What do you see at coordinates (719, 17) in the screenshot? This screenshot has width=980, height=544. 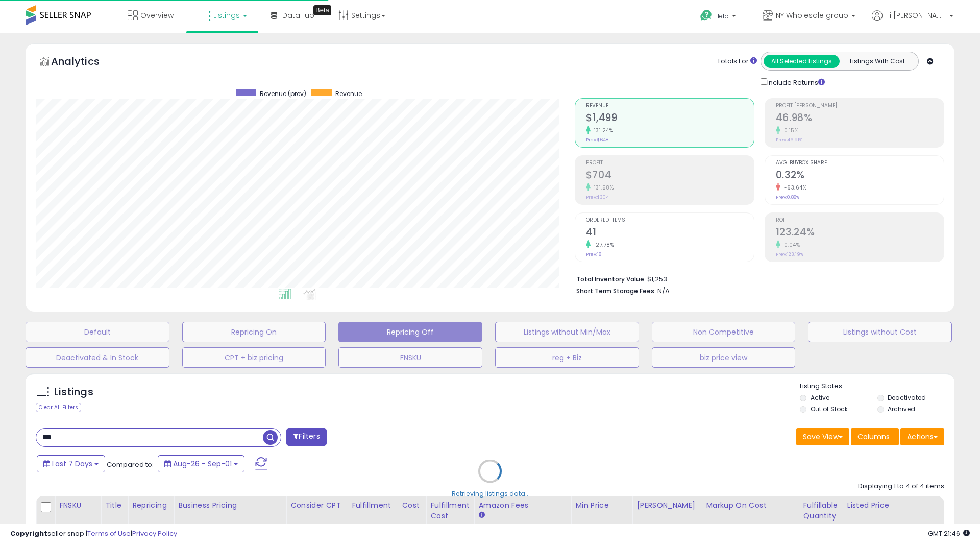 I see `a: Help` at bounding box center [719, 17].